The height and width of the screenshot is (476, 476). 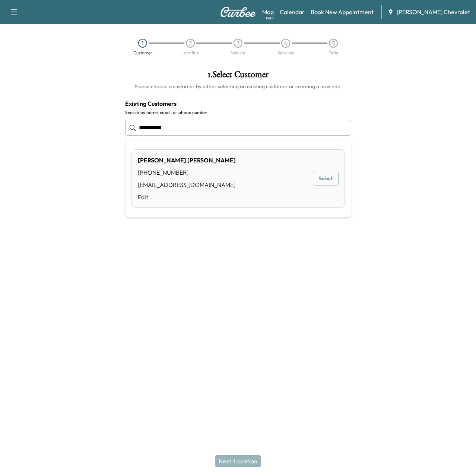 What do you see at coordinates (238, 103) in the screenshot?
I see `h4: Existing Customers` at bounding box center [238, 103].